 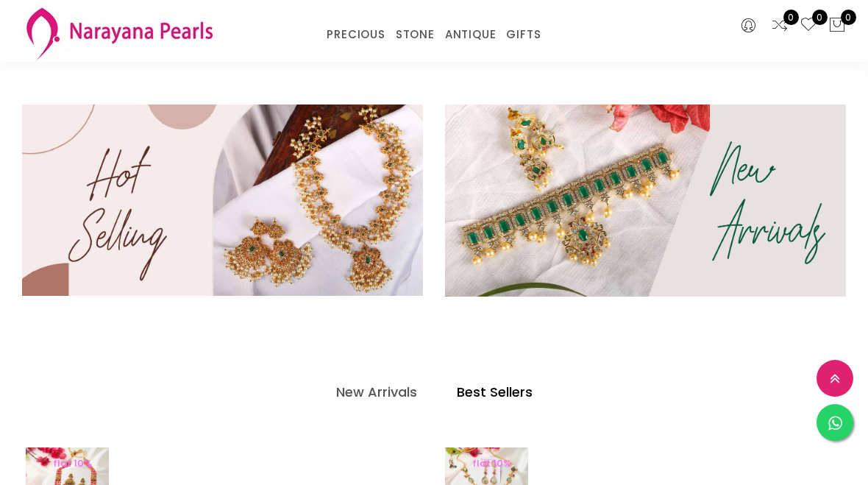 I want to click on a: PRECIOUS, so click(x=355, y=34).